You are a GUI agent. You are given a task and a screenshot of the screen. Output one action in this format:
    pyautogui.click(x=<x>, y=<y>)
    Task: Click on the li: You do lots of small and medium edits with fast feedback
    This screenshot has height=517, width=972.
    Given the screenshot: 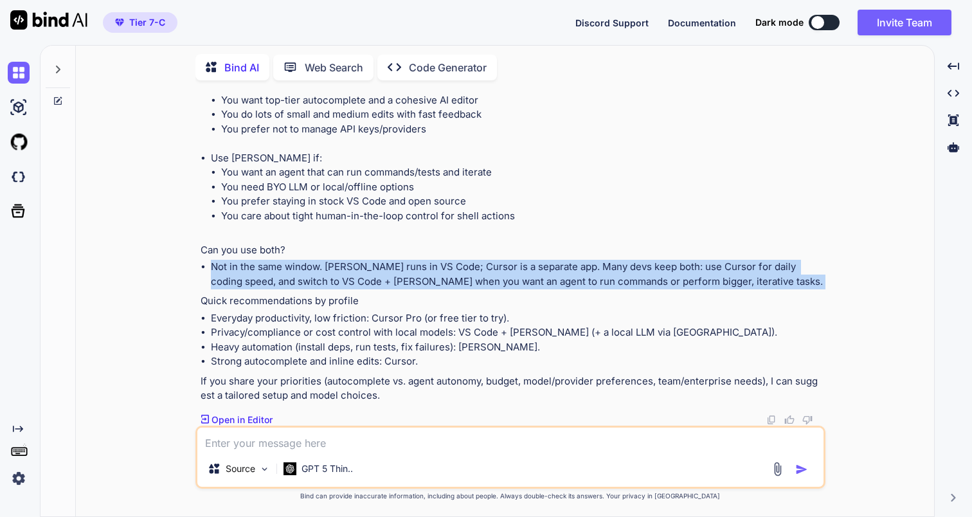 What is the action you would take?
    pyautogui.click(x=522, y=114)
    